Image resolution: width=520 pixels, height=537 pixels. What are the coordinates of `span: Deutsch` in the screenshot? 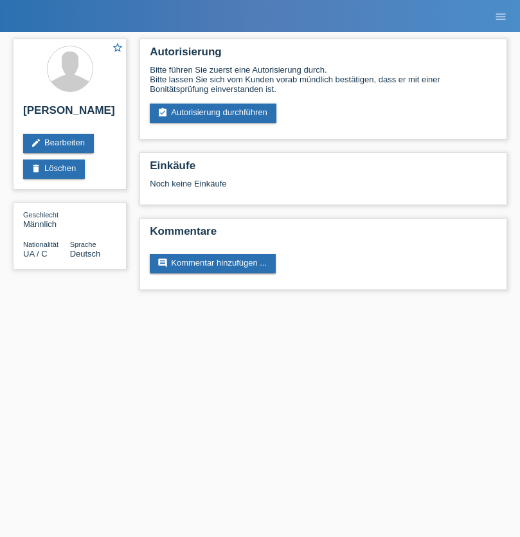 It's located at (85, 253).